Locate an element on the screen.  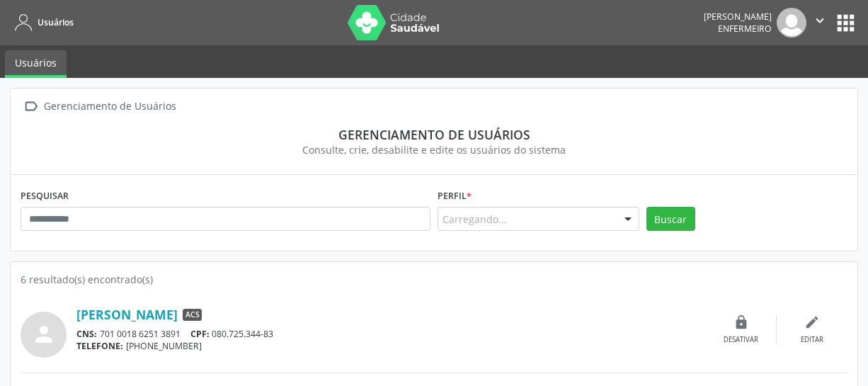
a:  Gerenciamento de Usuários is located at coordinates (99, 106).